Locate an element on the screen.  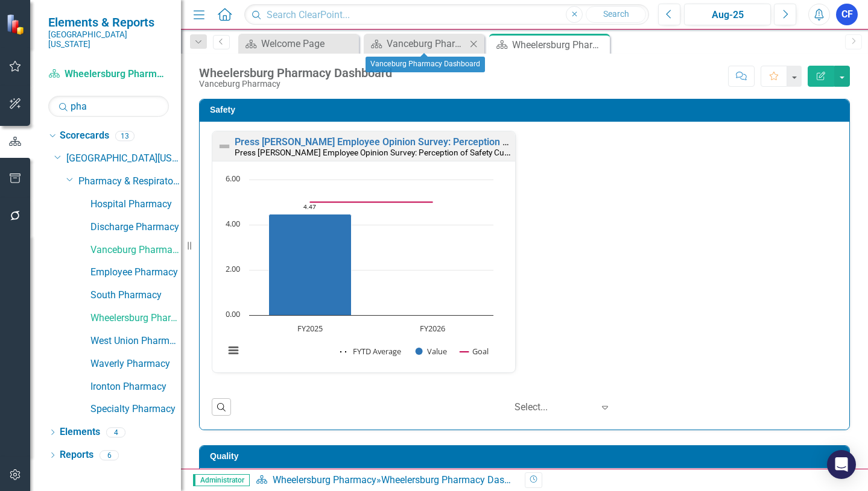
div: Vanceburg Pharmacy is located at coordinates (295, 84).